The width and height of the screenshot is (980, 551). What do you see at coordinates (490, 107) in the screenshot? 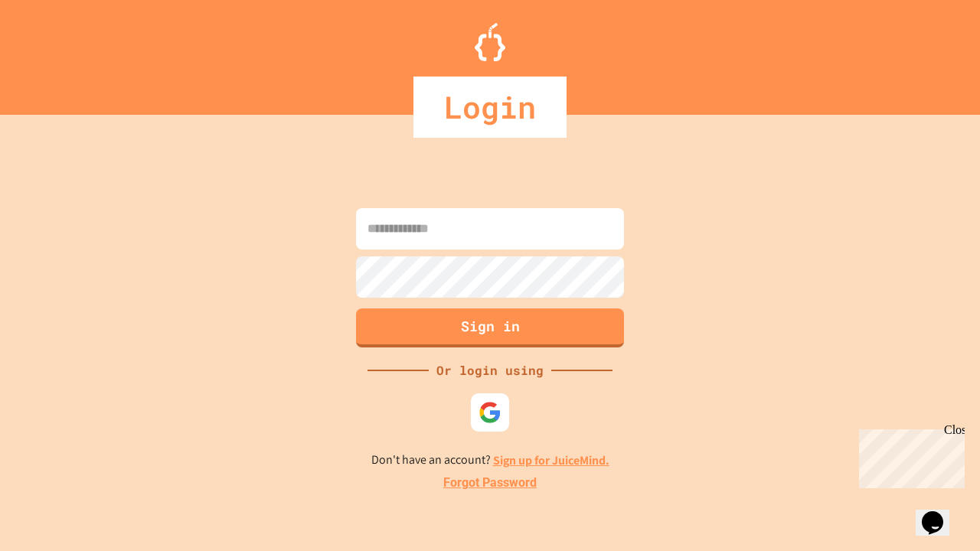
I see `div: Login` at bounding box center [490, 107].